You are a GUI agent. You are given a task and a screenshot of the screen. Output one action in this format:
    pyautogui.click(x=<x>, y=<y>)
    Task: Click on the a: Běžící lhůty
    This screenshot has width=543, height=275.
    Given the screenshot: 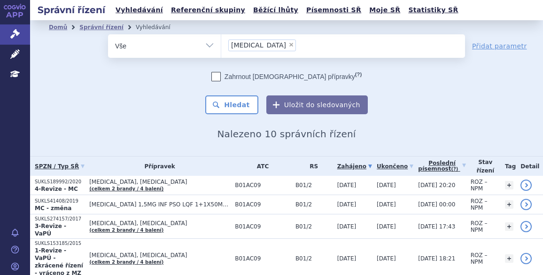 What is the action you would take?
    pyautogui.click(x=276, y=10)
    